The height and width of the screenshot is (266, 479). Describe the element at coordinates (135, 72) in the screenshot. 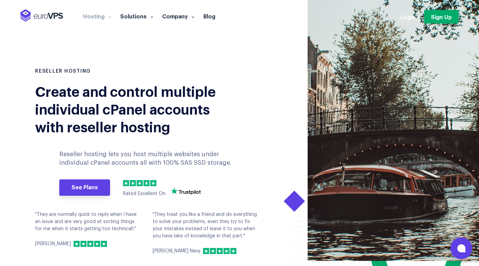

I see `h1: RESELLER HOSTING` at that location.